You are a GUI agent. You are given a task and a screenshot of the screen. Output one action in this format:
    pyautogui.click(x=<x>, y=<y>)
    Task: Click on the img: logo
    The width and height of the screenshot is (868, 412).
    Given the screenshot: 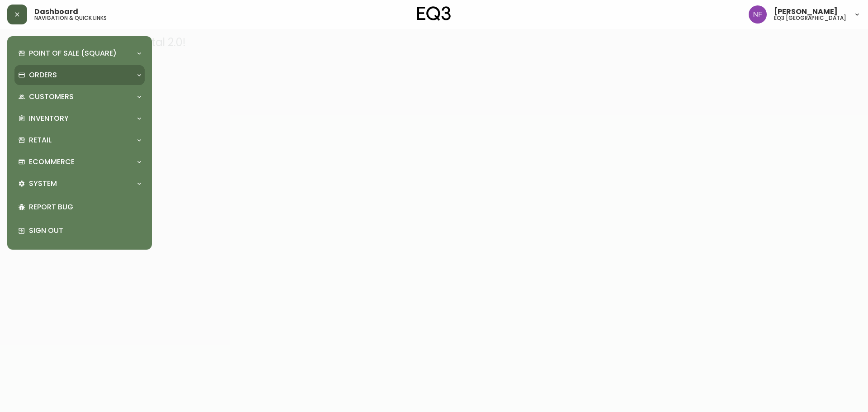 What is the action you would take?
    pyautogui.click(x=434, y=13)
    